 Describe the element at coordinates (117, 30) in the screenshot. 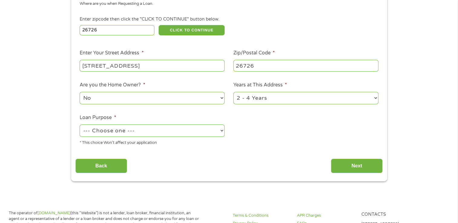

I see `input: Enter Zipcode (e.g 01510)` at that location.